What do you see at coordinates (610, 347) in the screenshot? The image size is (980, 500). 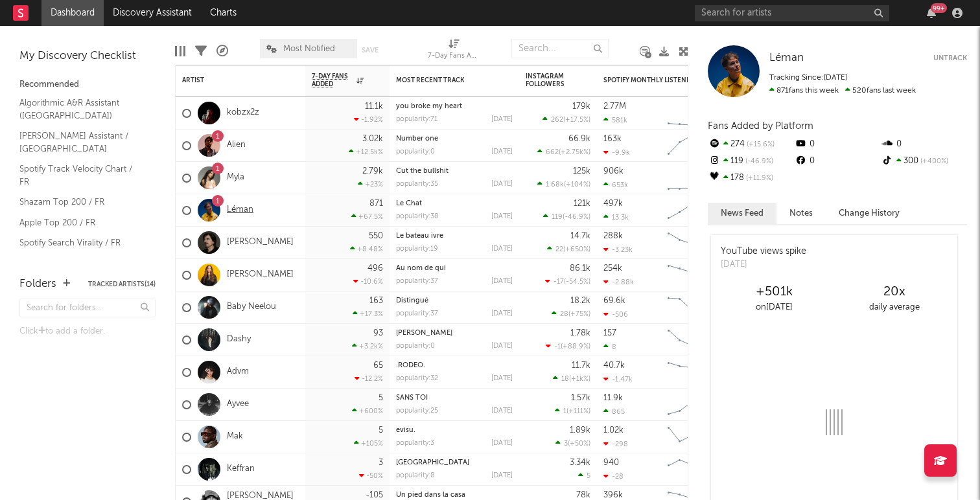 I see `div: 8` at bounding box center [610, 347].